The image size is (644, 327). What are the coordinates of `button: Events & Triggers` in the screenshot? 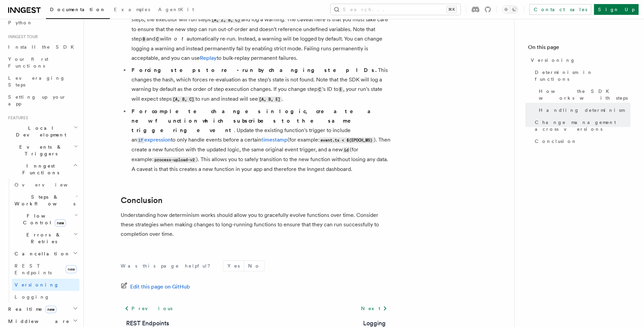 It's located at (42, 150).